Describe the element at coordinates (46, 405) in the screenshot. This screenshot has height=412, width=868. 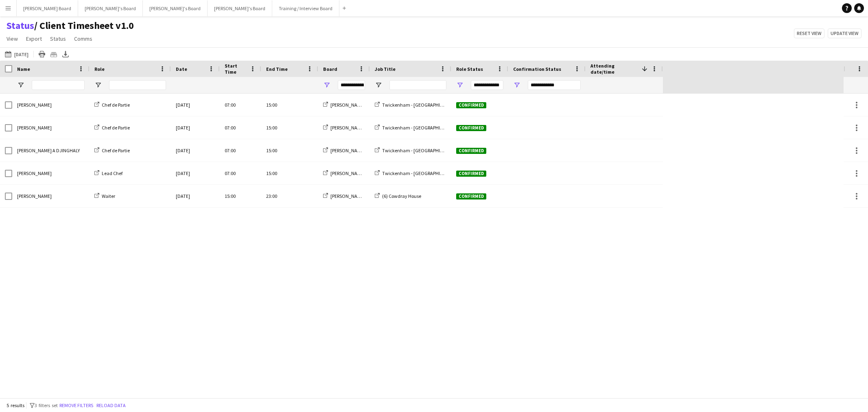
I see `span: 3 filters set` at that location.